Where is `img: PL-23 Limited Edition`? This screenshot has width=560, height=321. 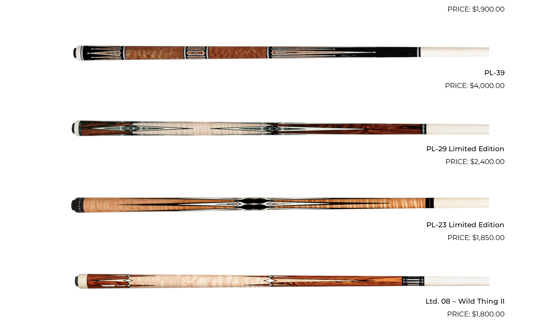
img: PL-23 Limited Edition is located at coordinates (280, 206).